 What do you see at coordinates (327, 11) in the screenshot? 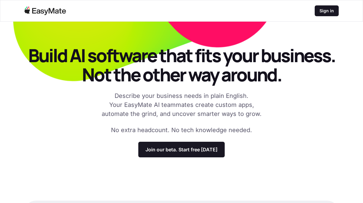
I see `a: Sign in` at bounding box center [327, 11].